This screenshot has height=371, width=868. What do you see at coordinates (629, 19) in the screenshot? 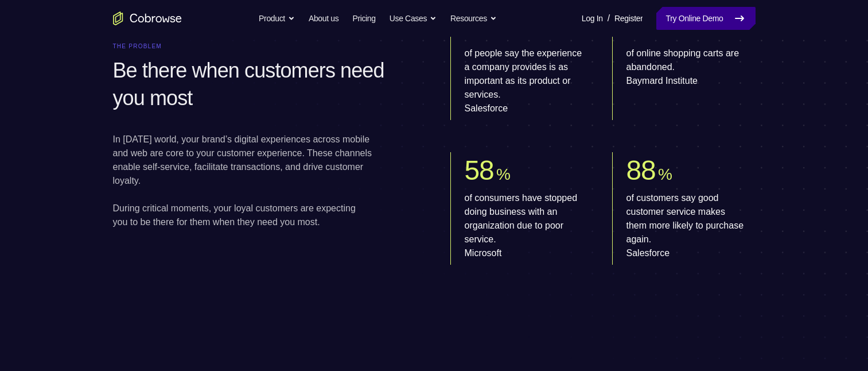
I see `a: Register` at bounding box center [629, 19].